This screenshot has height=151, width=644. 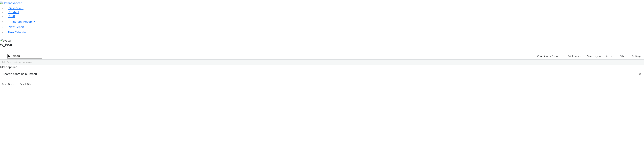 I want to click on button: Filter, so click(x=621, y=56).